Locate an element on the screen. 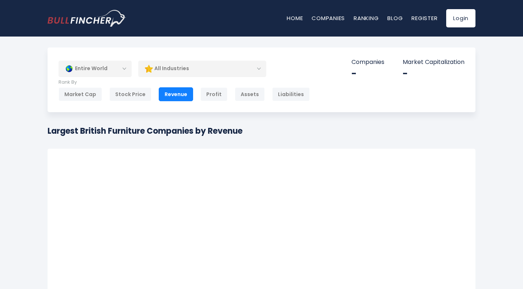  p: Rank By is located at coordinates (184, 82).